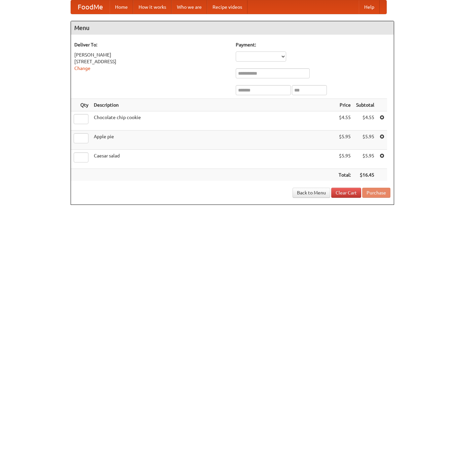 Image resolution: width=457 pixels, height=476 pixels. Describe the element at coordinates (365, 175) in the screenshot. I see `th: $16.45` at that location.